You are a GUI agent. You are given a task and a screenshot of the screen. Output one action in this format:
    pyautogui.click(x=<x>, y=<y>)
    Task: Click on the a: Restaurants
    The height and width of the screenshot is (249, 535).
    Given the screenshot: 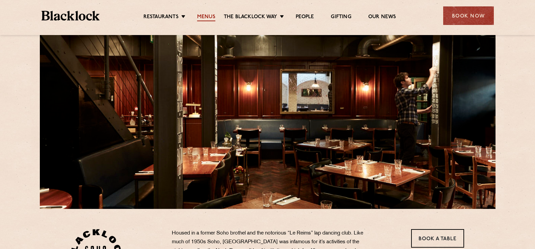 What is the action you would take?
    pyautogui.click(x=161, y=18)
    